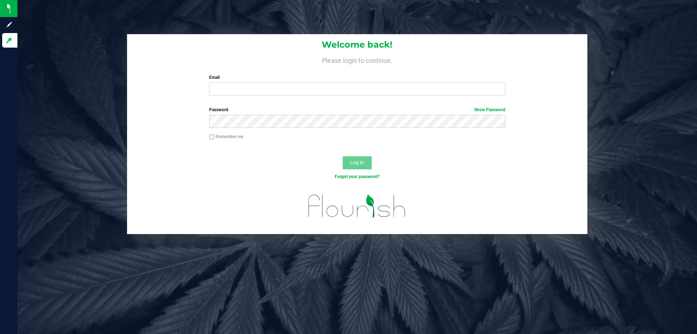 The image size is (697, 334). I want to click on a: Show Password, so click(490, 110).